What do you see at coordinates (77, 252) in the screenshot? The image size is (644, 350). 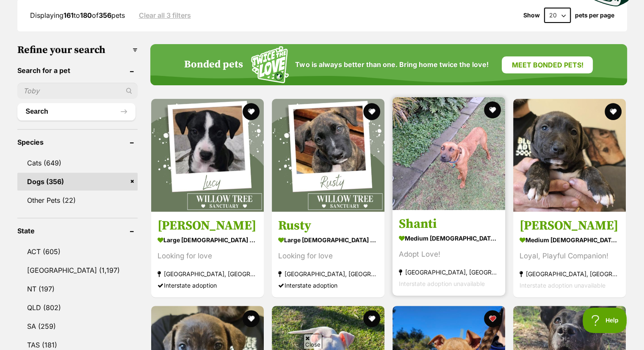 I see `a: ACT (605)` at bounding box center [77, 252].